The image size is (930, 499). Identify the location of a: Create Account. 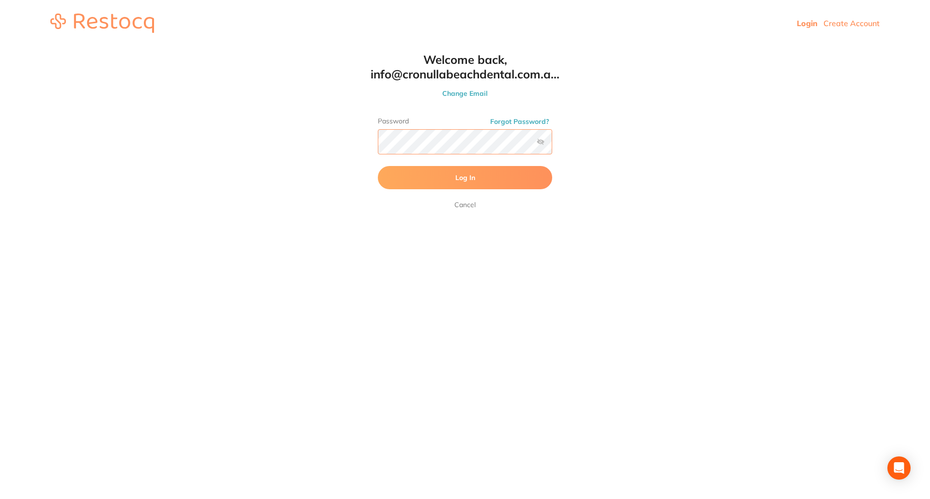
(851, 23).